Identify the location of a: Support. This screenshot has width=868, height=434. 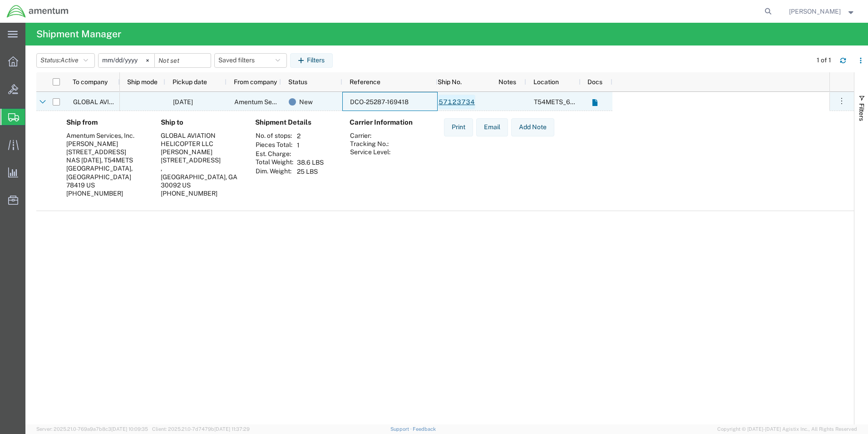
(402, 428).